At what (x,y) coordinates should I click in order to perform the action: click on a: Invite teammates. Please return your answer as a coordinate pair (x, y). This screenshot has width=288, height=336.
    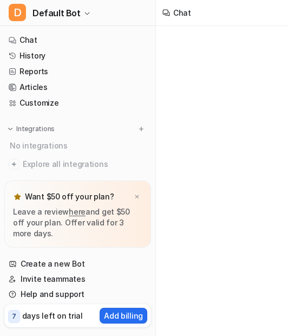
    Looking at the image, I should click on (77, 279).